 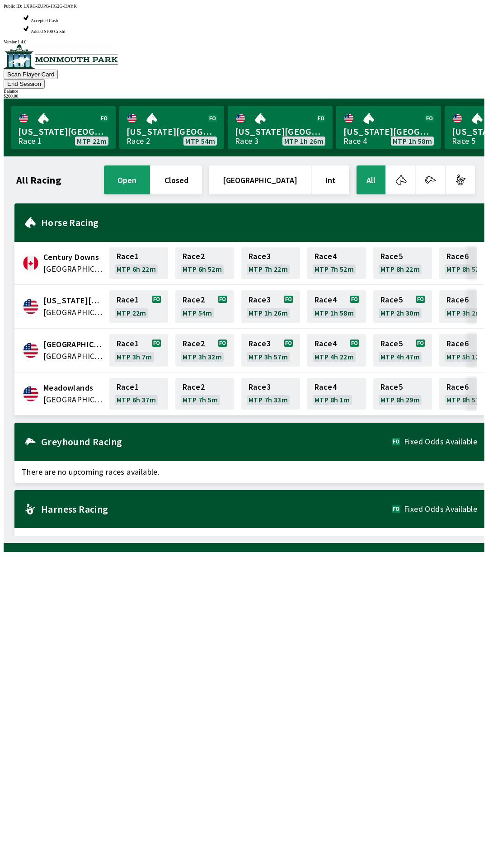 I want to click on a: Race1MTP 22m, so click(x=139, y=306).